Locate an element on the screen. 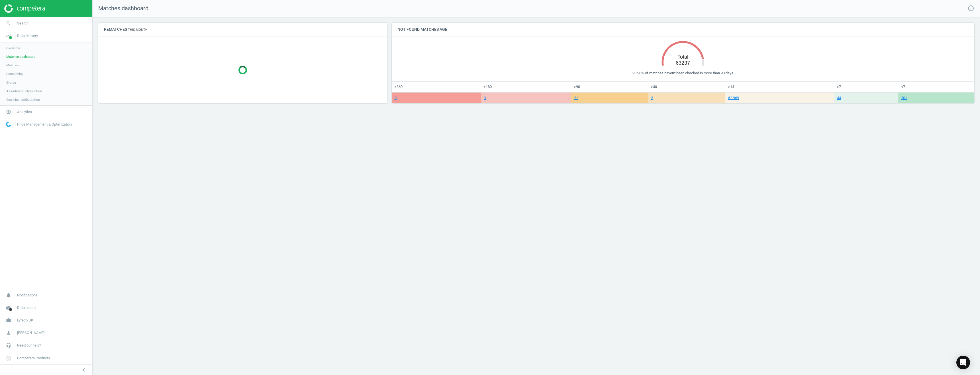 This screenshot has width=980, height=375. span: Matches is located at coordinates (12, 66).